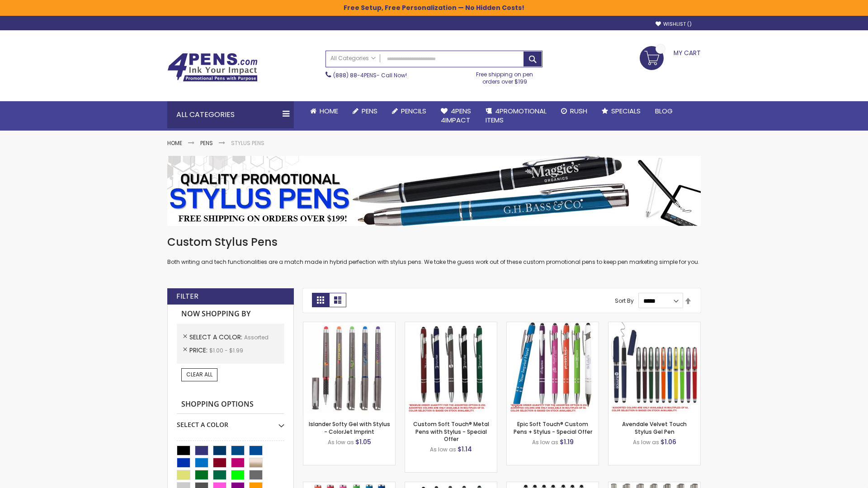 Image resolution: width=868 pixels, height=488 pixels. I want to click on span: $1.19, so click(566, 442).